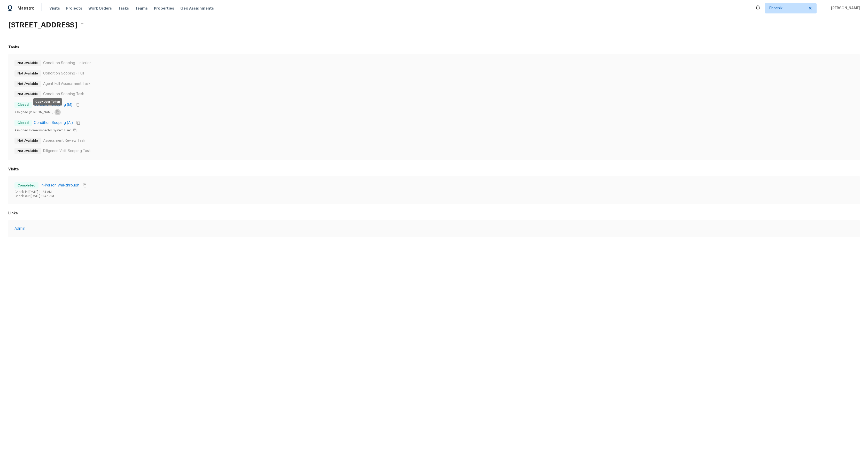 The height and width of the screenshot is (466, 868). Describe the element at coordinates (67, 84) in the screenshot. I see `p: Agent Full Assessment Task` at that location.